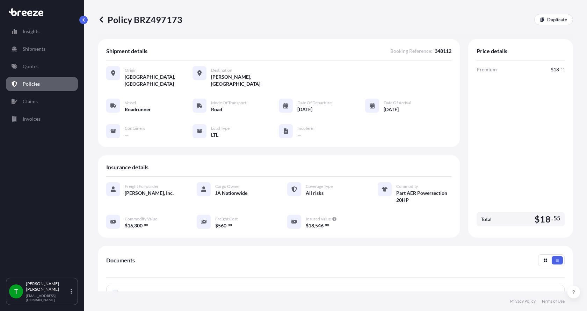 Image resolution: width=587 pixels, height=311 pixels. Describe the element at coordinates (314, 103) in the screenshot. I see `span: Date of Departure` at that location.